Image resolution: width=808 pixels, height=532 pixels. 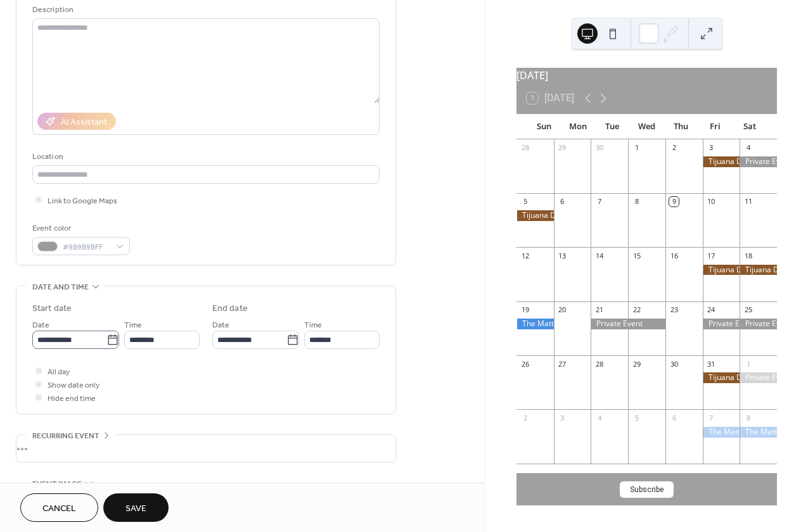 I want to click on div: 19, so click(x=525, y=310).